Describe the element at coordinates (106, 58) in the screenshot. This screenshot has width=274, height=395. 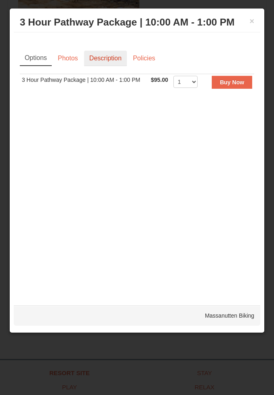
I see `a: Description` at that location.